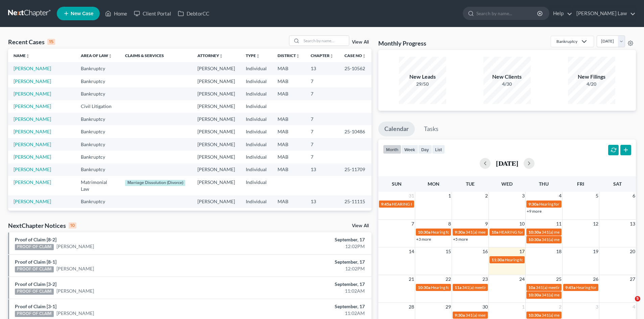 The image size is (644, 319). Describe the element at coordinates (633, 252) in the screenshot. I see `span: 20` at that location.